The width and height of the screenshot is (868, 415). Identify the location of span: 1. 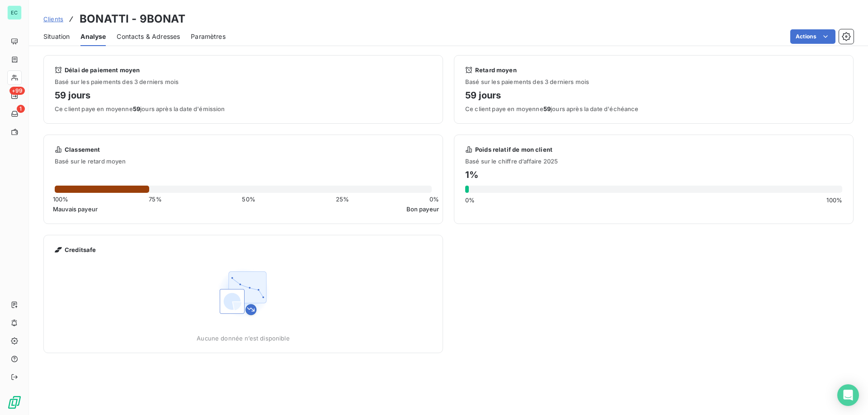
(21, 109).